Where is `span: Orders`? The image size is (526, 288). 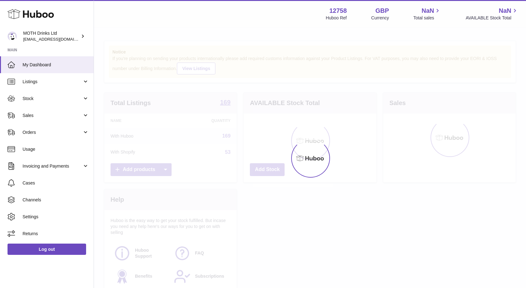
span: Orders is located at coordinates (52, 132).